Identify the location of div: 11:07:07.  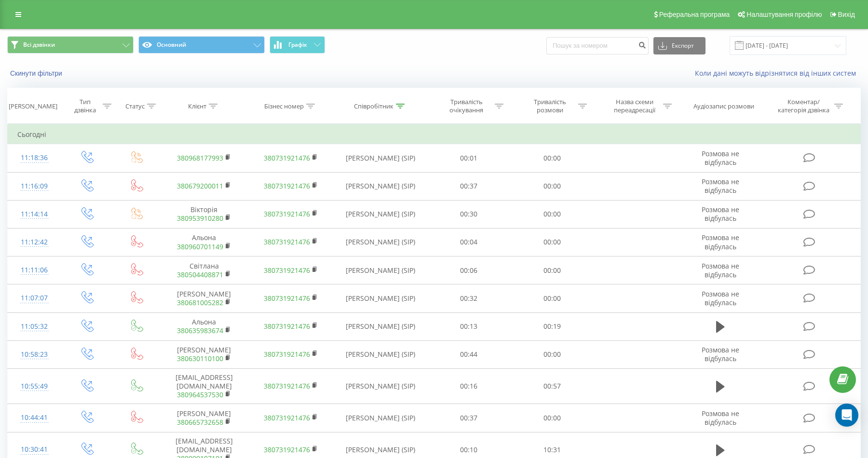
(34, 298).